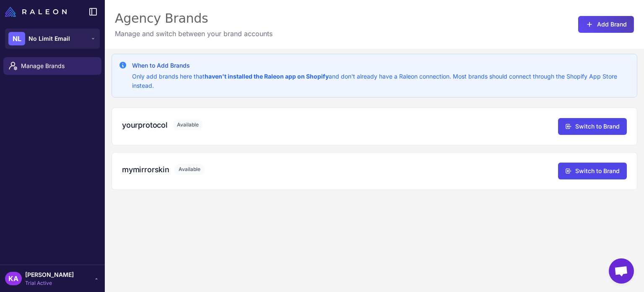 Image resolution: width=644 pixels, height=292 pixels. Describe the element at coordinates (267, 76) in the screenshot. I see `strong: haven't installed the Raleon app on Shopify` at that location.